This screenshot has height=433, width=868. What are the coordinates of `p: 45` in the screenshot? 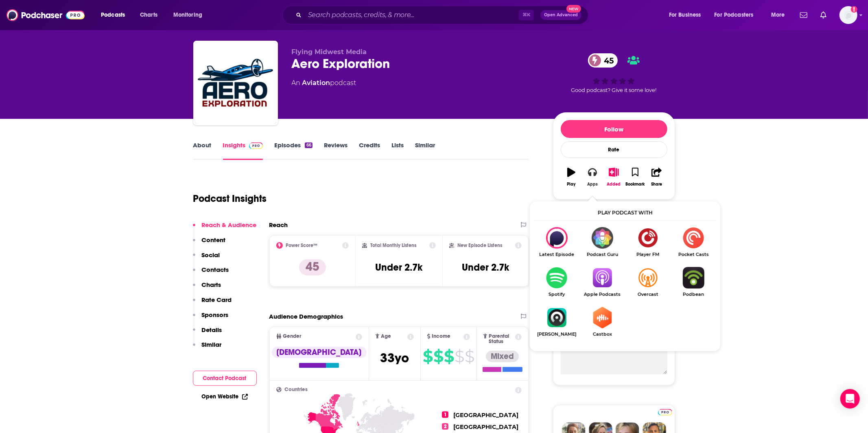 It's located at (313, 268).